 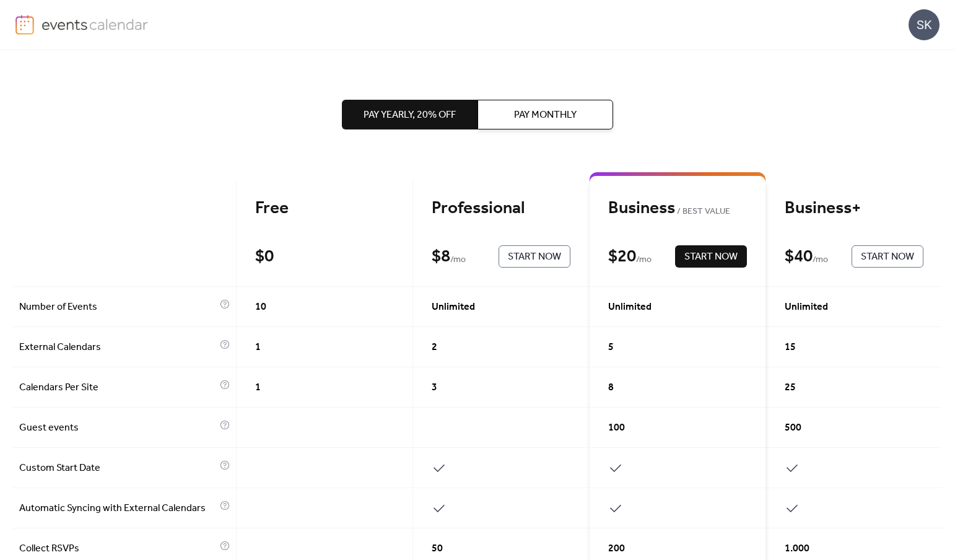 I want to click on span: Number of Events, so click(x=117, y=307).